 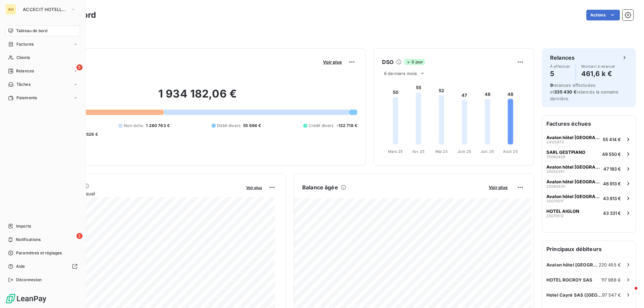 I want to click on span: 1 280 763 €, so click(x=157, y=126).